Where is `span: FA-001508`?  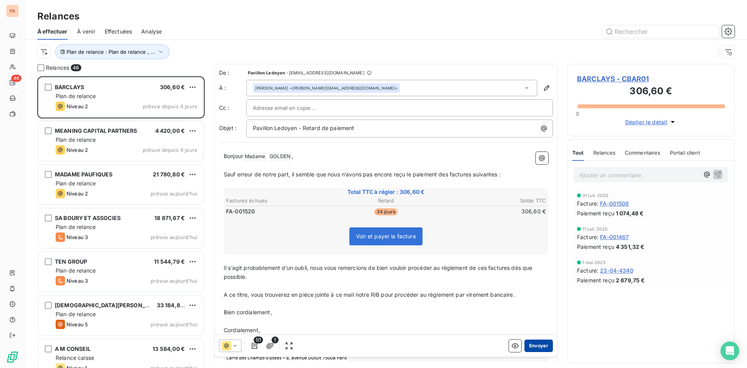
span: FA-001508 is located at coordinates (614, 203).